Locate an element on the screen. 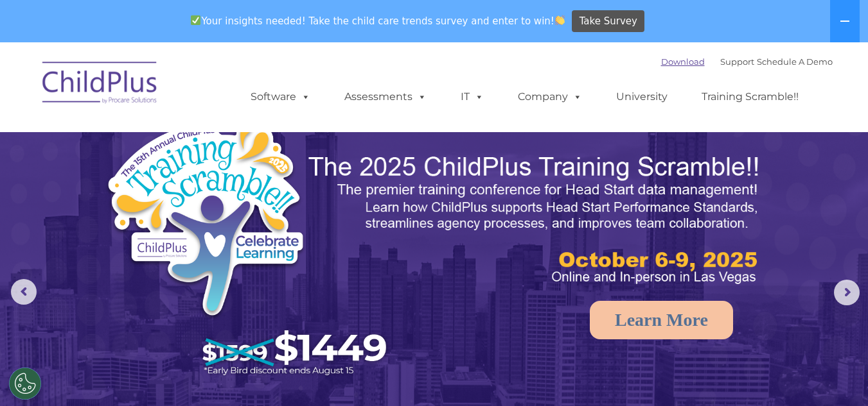  a: Learn More is located at coordinates (661, 320).